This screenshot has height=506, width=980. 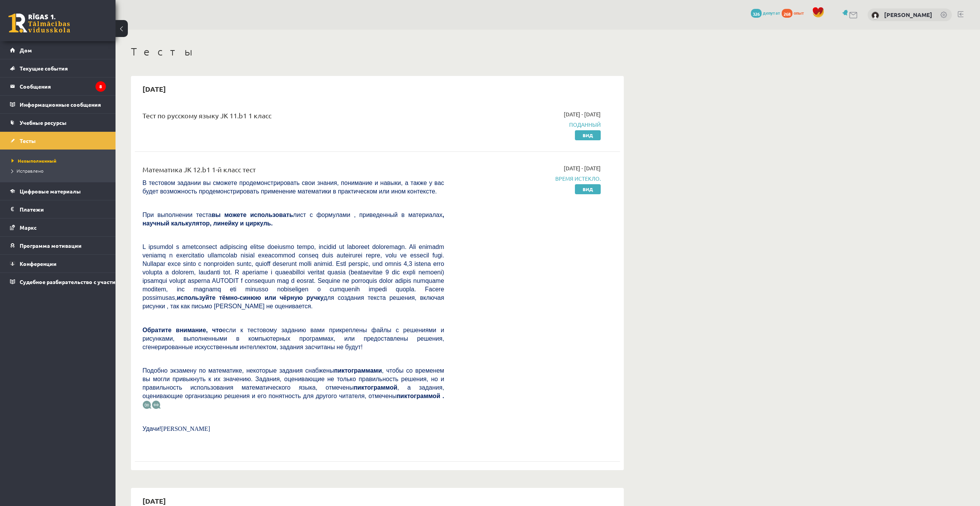 I want to click on font: лист с формулами , приведенный в материалах, so click(x=368, y=215).